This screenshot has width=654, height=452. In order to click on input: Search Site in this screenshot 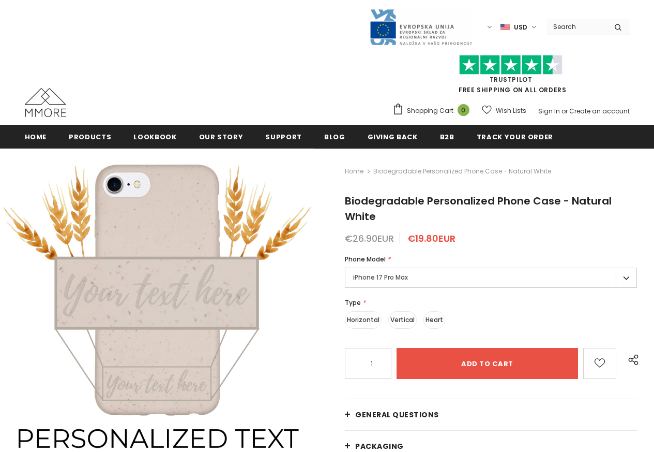, I will do `click(577, 26)`.